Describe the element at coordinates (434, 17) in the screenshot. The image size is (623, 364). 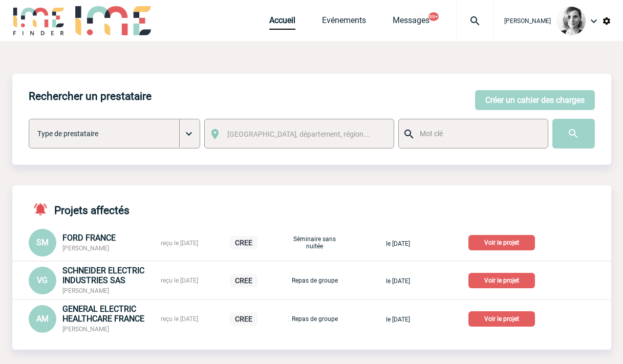
I see `button: 99+` at that location.